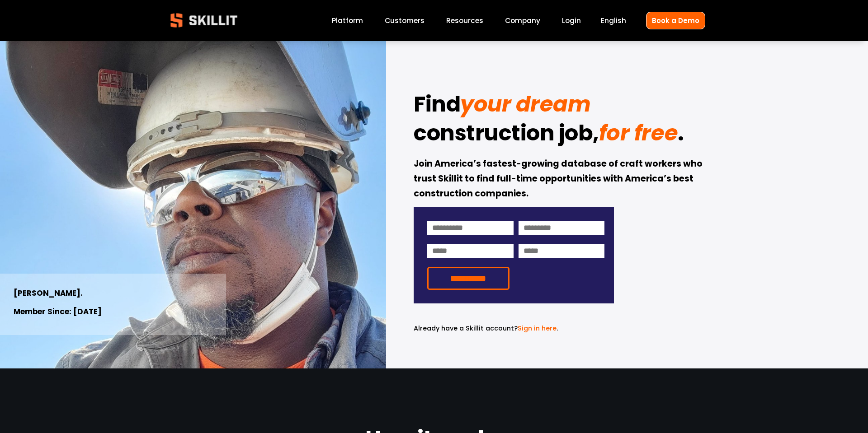  I want to click on a: Skillit, so click(204, 20).